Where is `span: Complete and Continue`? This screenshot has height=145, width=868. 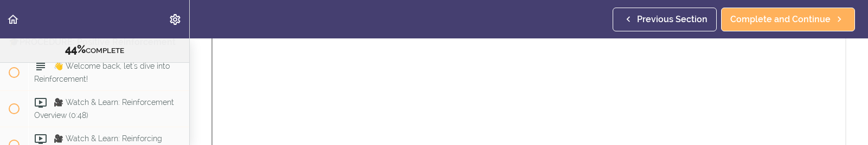 span: Complete and Continue is located at coordinates (780, 19).